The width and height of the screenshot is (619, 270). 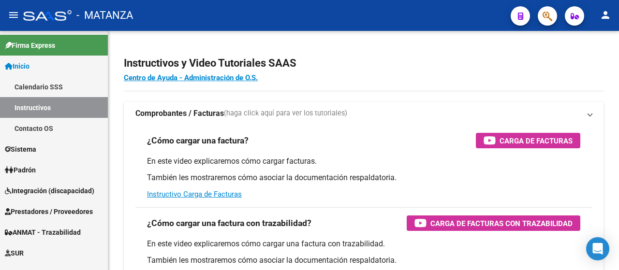 I want to click on span: ANMAT - Trazabilidad, so click(x=43, y=232).